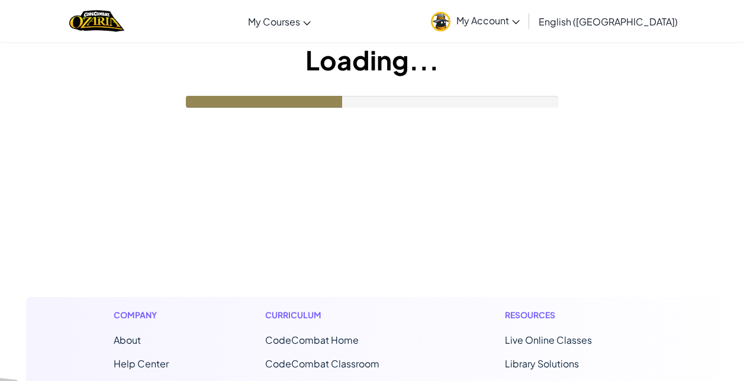 The height and width of the screenshot is (381, 744). Describe the element at coordinates (440, 21) in the screenshot. I see `img: avatar` at that location.